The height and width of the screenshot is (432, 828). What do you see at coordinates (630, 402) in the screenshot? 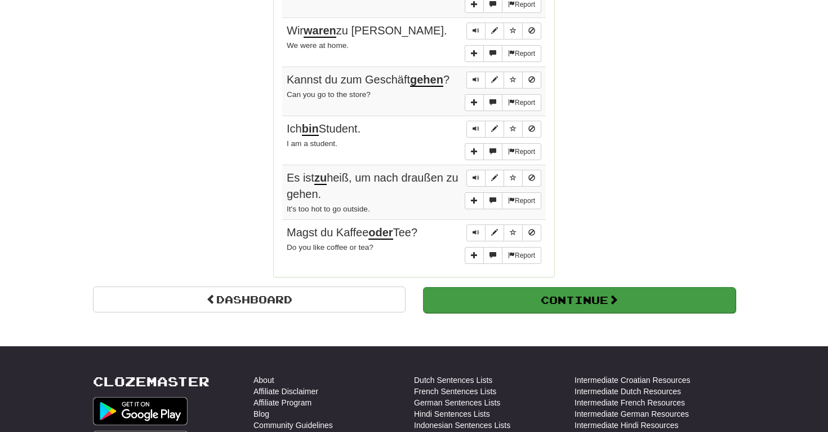
I see `a: Intermediate French Resources` at bounding box center [630, 402].